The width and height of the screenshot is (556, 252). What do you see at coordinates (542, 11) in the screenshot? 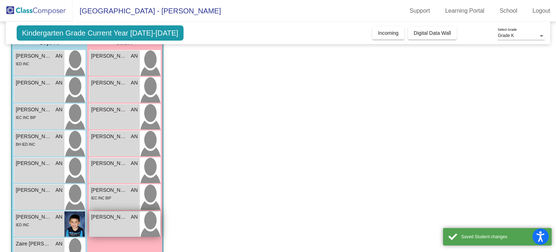
I see `a: Logout` at bounding box center [542, 11].